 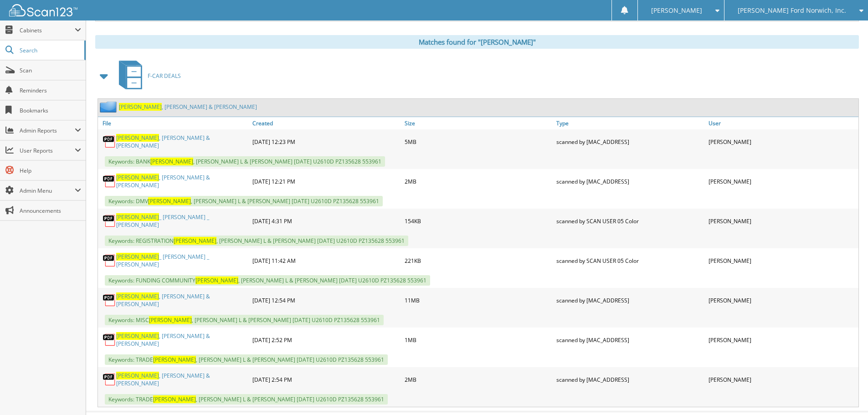 What do you see at coordinates (109, 106) in the screenshot?
I see `img: folder2.png` at bounding box center [109, 106].